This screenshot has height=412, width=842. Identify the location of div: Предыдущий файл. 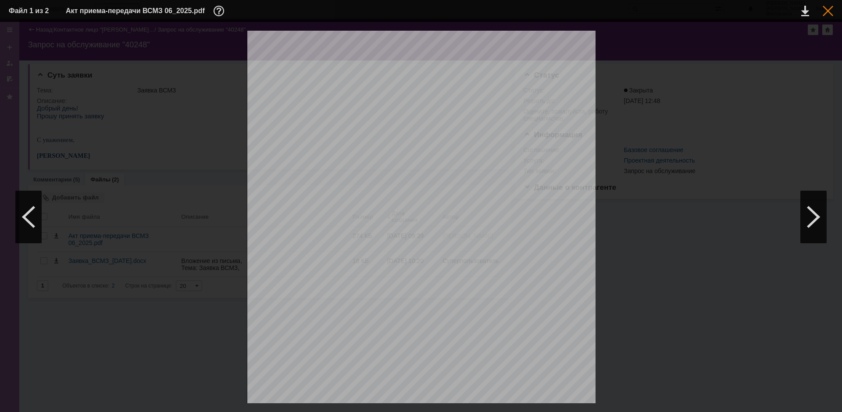
(28, 217).